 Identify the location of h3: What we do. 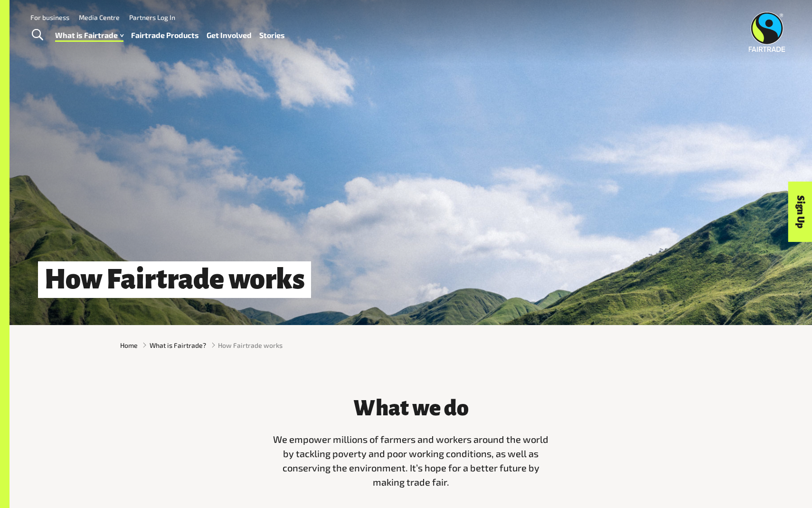
(411, 408).